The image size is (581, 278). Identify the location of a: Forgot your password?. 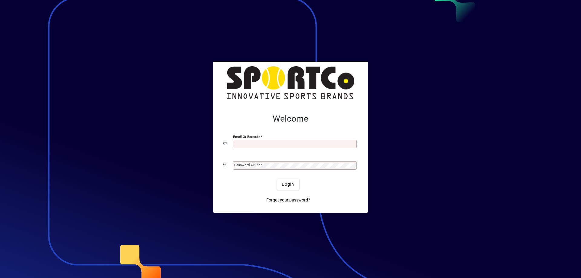
(288, 200).